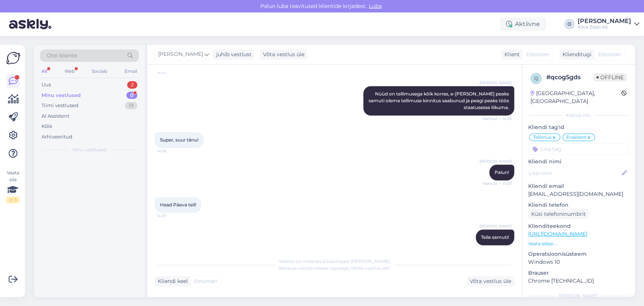  I want to click on span: Nähtud ✓ 14:56, so click(497, 118).